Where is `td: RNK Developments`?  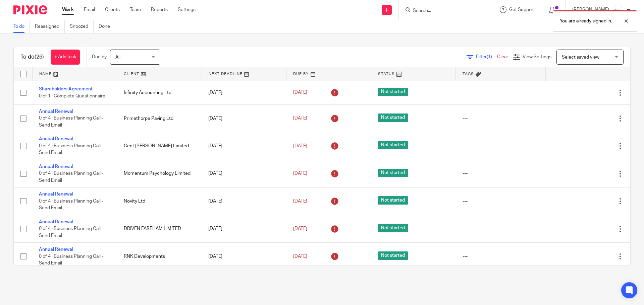
td: RNK Developments is located at coordinates (159, 257).